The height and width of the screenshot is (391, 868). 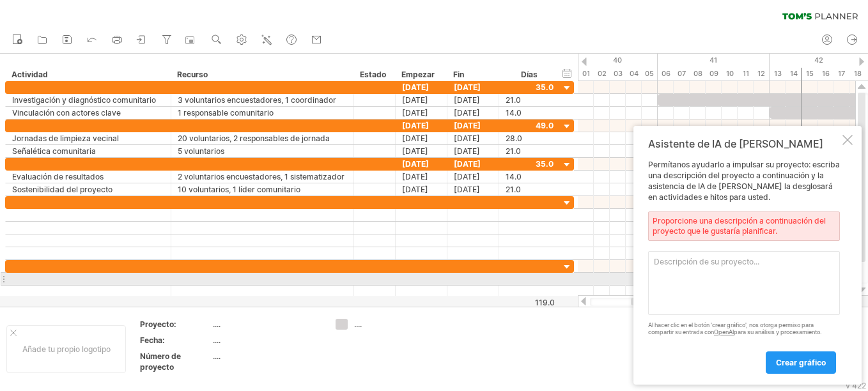 What do you see at coordinates (262, 138) in the screenshot?
I see `div: 20 voluntarios, 2 responsables de jornada` at bounding box center [262, 138].